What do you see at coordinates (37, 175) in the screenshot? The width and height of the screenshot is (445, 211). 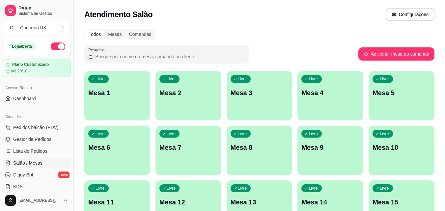 I see `a: Diggy Botnovo` at bounding box center [37, 175].